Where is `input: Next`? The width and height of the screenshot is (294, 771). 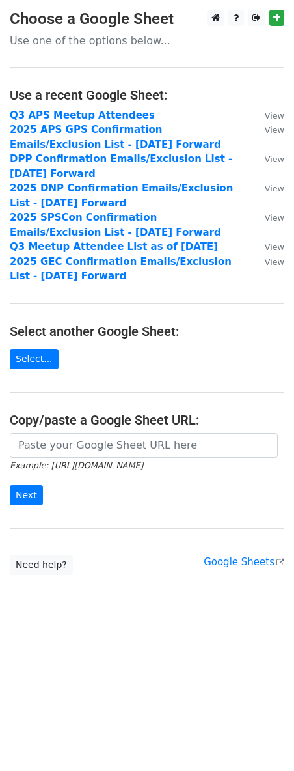 input: Next is located at coordinates (26, 495).